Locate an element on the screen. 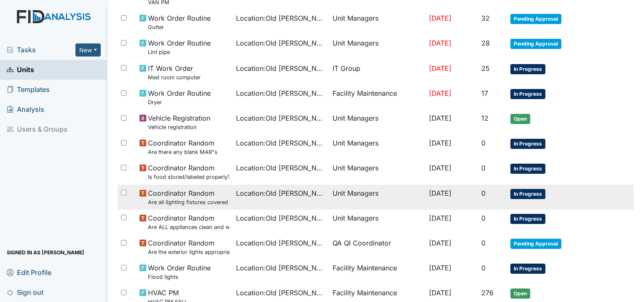 This screenshot has width=644, height=302. small: Are all lighting fixtures covered and free of debris? is located at coordinates (188, 202).